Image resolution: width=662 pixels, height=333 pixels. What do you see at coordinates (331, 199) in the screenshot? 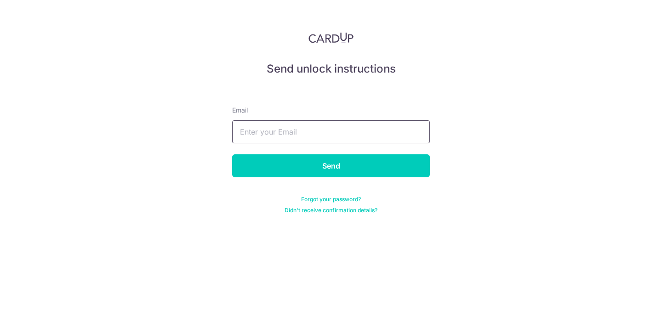
I see `a: Forgot your password?` at bounding box center [331, 199].